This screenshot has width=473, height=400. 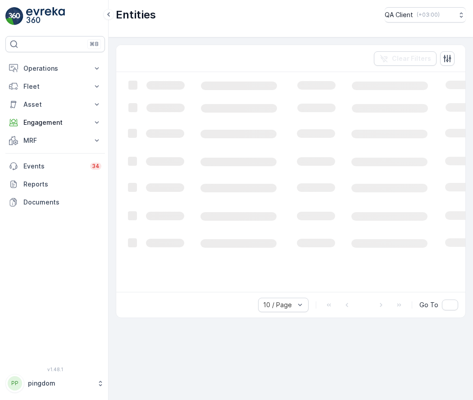 What do you see at coordinates (62, 202) in the screenshot?
I see `p: Documents` at bounding box center [62, 202].